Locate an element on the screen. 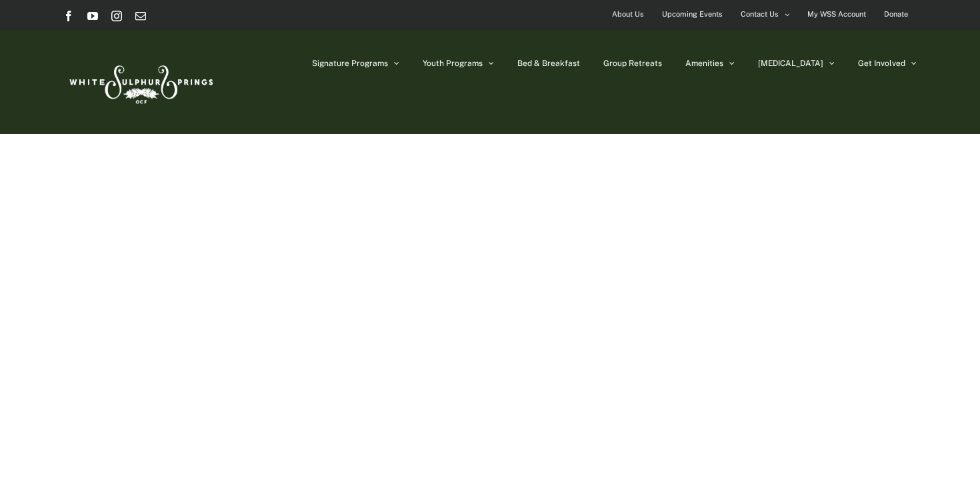  span: About Us is located at coordinates (627, 14).